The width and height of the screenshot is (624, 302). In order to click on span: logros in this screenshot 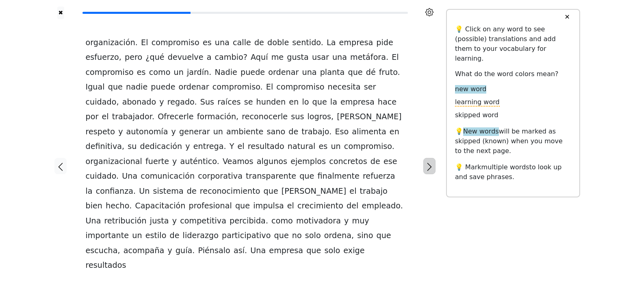, I will do `click(319, 117)`.